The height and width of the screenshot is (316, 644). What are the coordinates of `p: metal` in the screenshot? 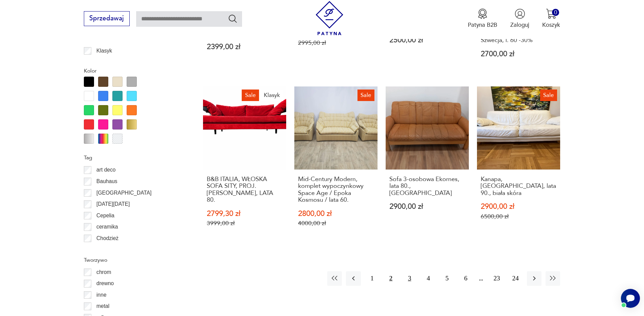 It's located at (103, 306).